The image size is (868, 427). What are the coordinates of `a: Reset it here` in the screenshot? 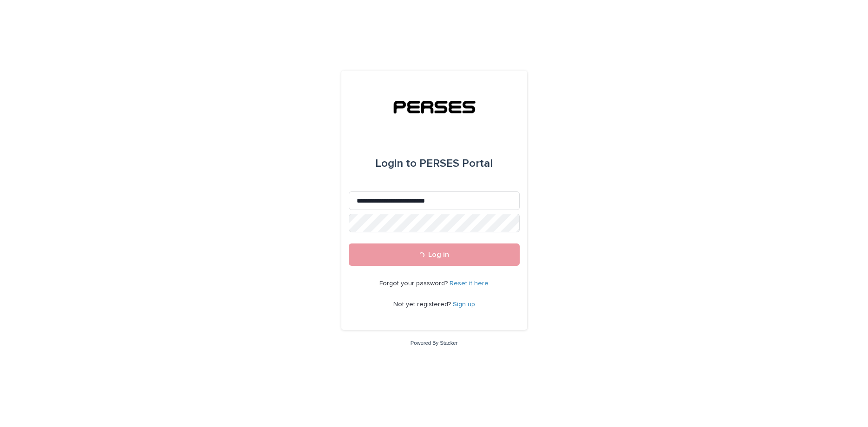 It's located at (469, 283).